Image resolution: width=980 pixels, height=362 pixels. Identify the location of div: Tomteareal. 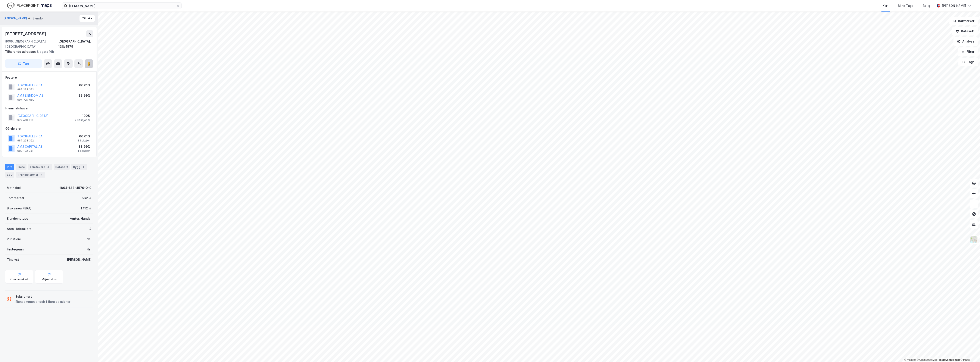
(16, 198).